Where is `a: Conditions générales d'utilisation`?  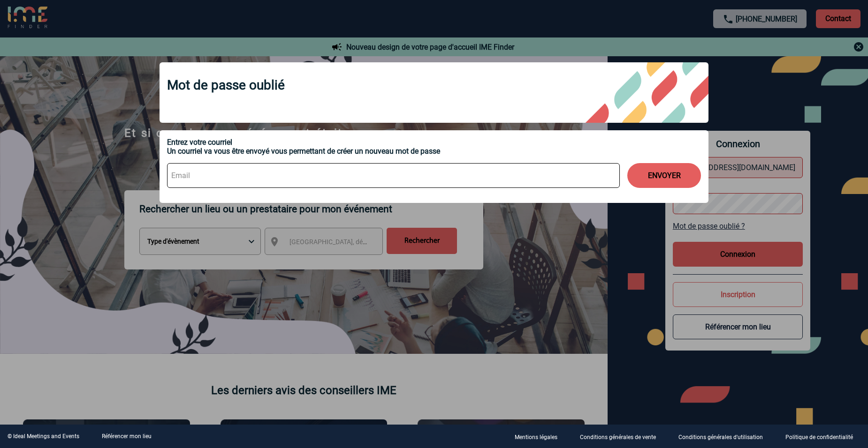
a: Conditions générales d'utilisation is located at coordinates (724, 436).